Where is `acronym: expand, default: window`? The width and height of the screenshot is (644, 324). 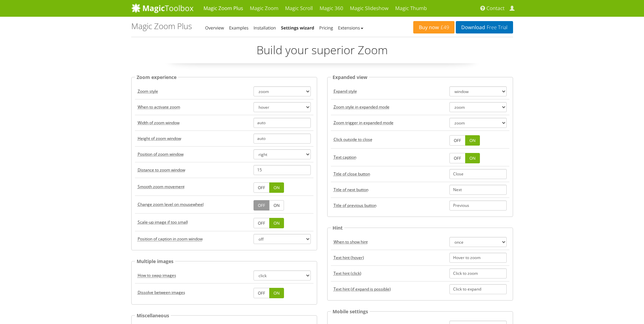
acronym: expand, default: window is located at coordinates (345, 91).